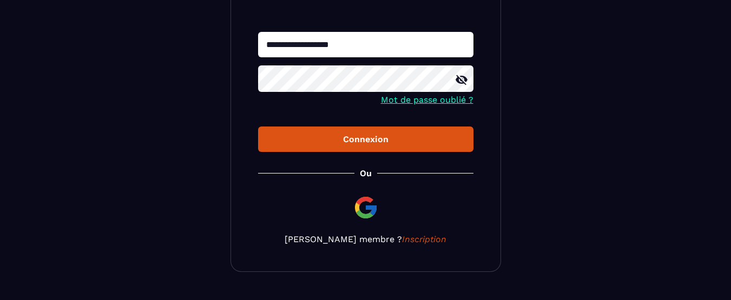 The width and height of the screenshot is (731, 300). Describe the element at coordinates (427, 100) in the screenshot. I see `a: Mot de passe oublié ?` at that location.